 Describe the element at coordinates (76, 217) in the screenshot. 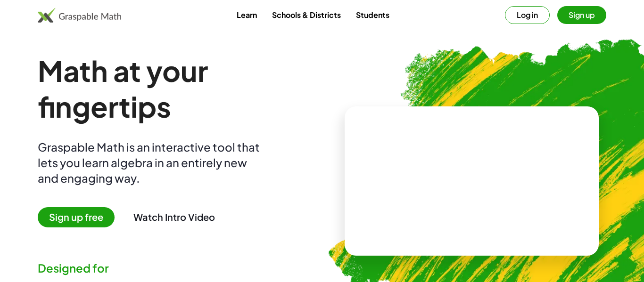

I see `span: Sign up free` at that location.